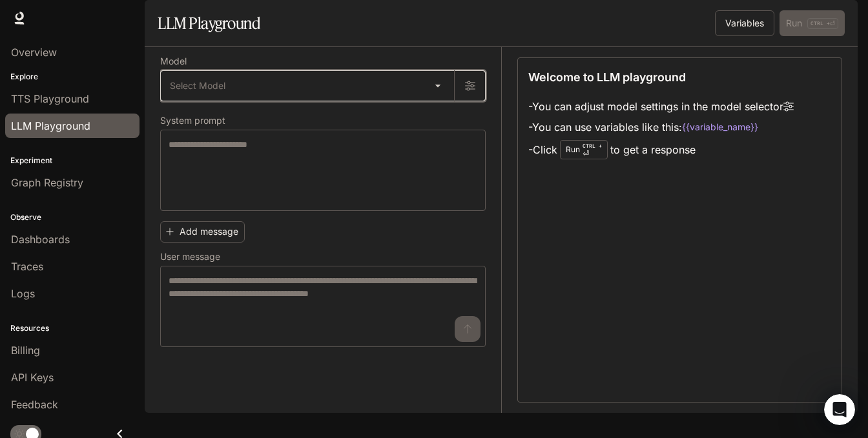 The image size is (868, 438). Describe the element at coordinates (173, 61) in the screenshot. I see `p: Model` at that location.